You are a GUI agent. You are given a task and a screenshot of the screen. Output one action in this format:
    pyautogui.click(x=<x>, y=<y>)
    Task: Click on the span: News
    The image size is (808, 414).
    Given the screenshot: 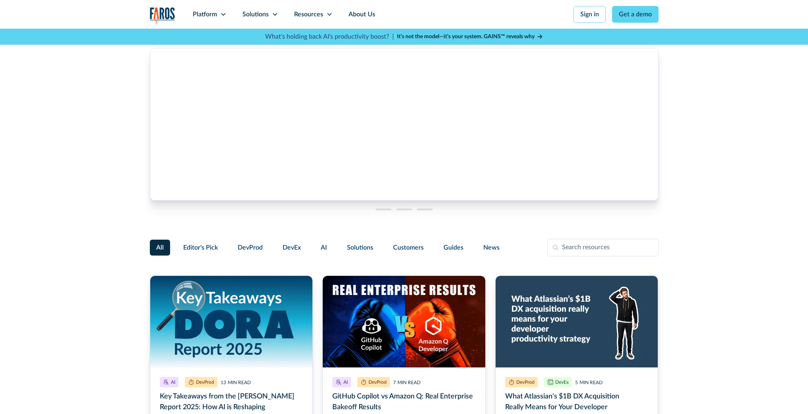 What is the action you would take?
    pyautogui.click(x=491, y=247)
    